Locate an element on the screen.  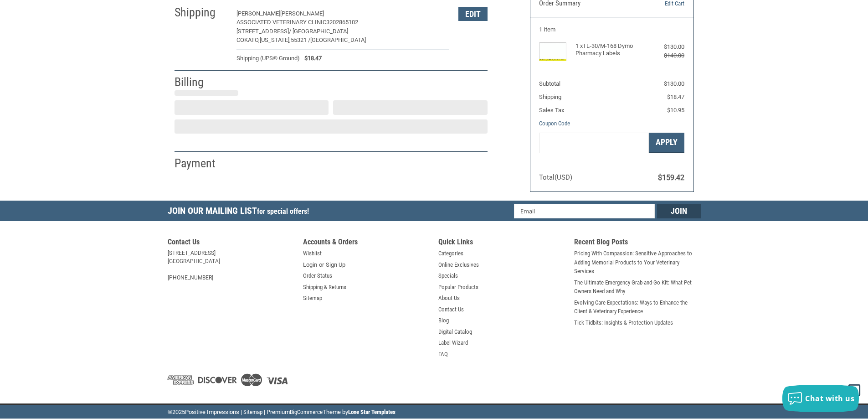
div: $130.00 is located at coordinates (666, 47).